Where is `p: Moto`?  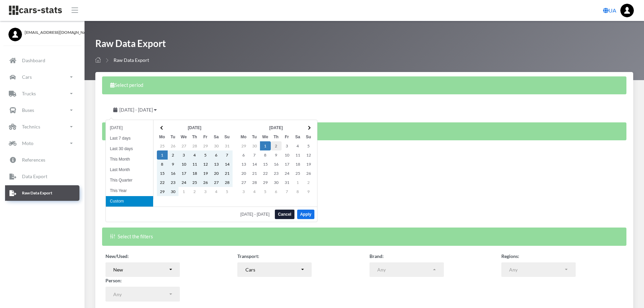
p: Moto is located at coordinates (28, 143).